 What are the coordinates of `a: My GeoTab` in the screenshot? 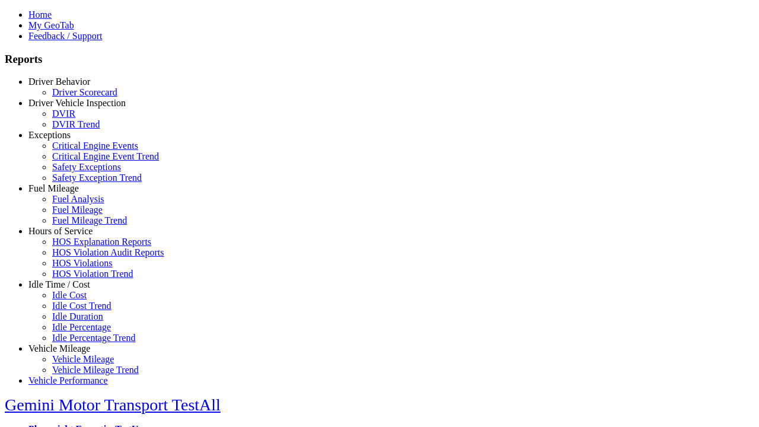 It's located at (51, 25).